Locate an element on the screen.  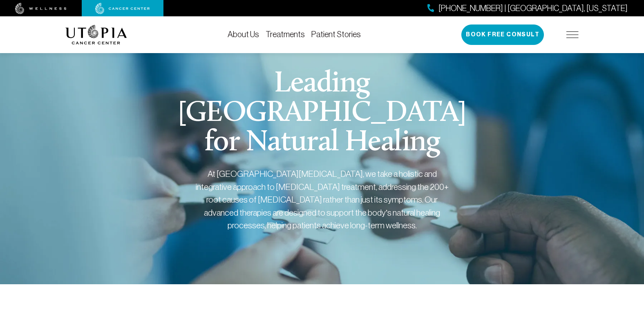
a: Treatments is located at coordinates (285, 34).